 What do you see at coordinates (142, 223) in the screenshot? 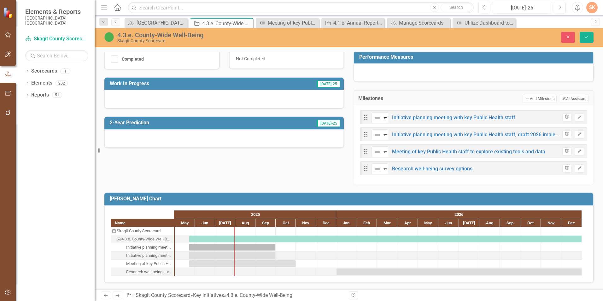
I see `div: Name` at bounding box center [142, 223].